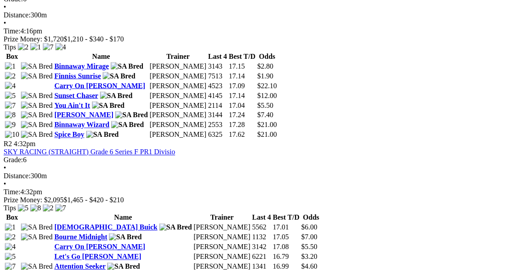 This screenshot has height=270, width=510. Describe the element at coordinates (286, 228) in the screenshot. I see `td: 17.01` at that location.